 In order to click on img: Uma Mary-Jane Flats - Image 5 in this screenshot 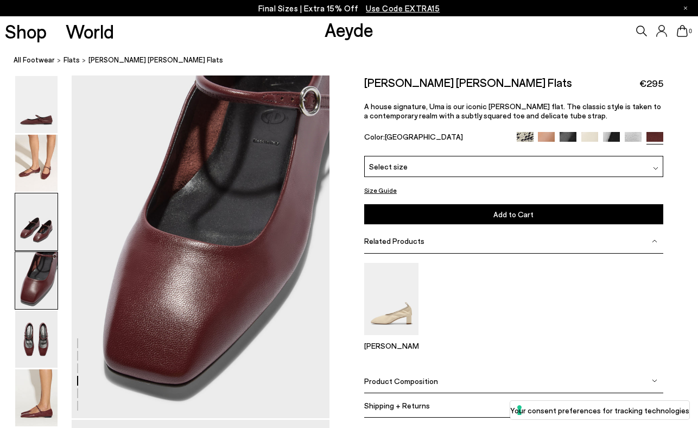, I will do `click(36, 339)`.